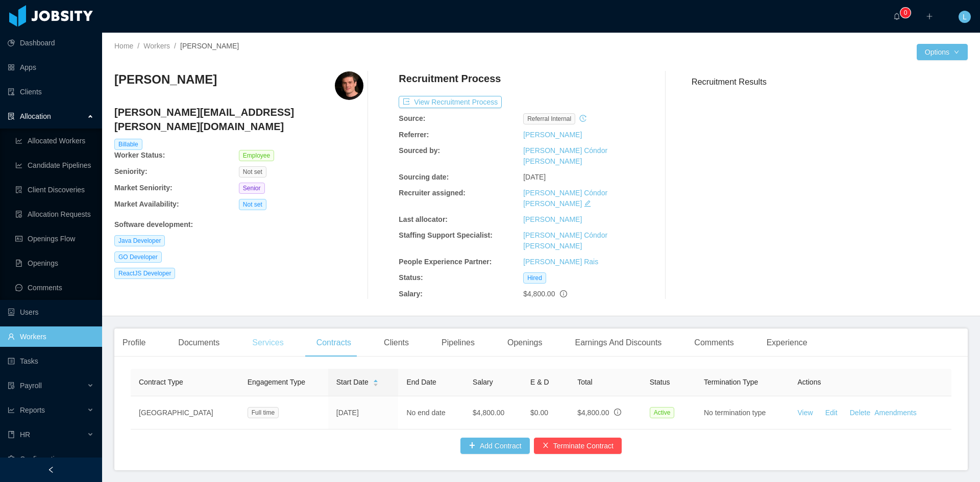  I want to click on span: Full time, so click(262, 413).